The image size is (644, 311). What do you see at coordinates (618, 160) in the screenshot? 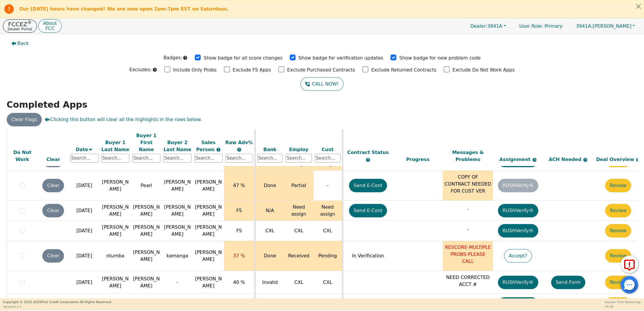
I see `span: Deal Overview` at bounding box center [618, 160].